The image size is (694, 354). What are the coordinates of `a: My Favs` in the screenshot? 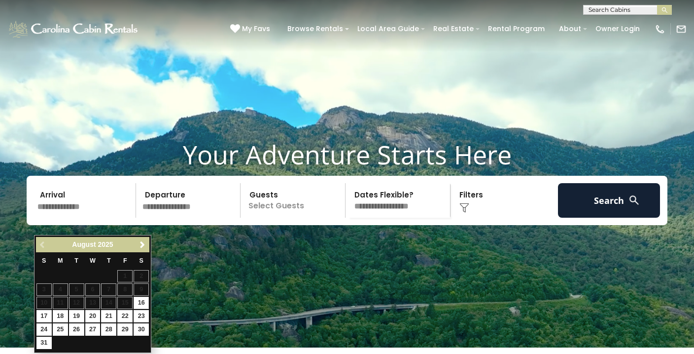 It's located at (251, 29).